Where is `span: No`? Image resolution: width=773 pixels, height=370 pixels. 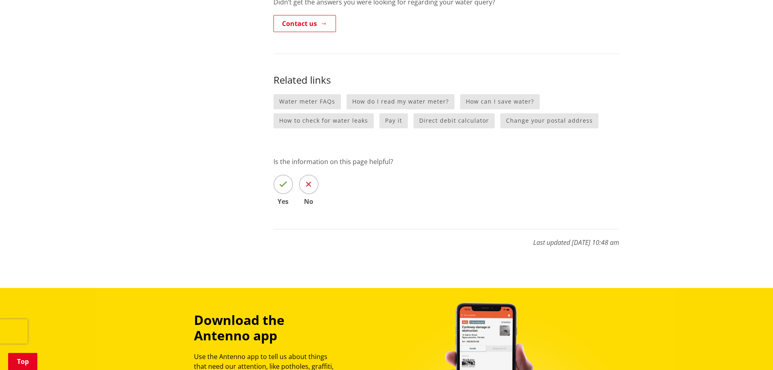
span: No is located at coordinates (309, 201).